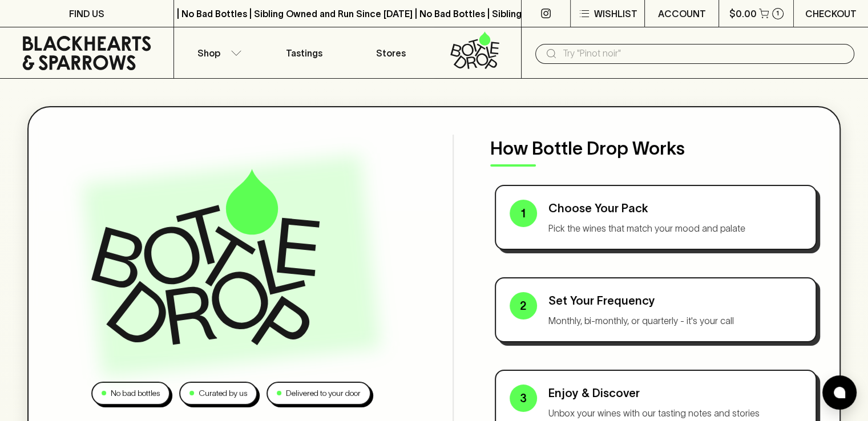 Image resolution: width=868 pixels, height=421 pixels. Describe the element at coordinates (135, 393) in the screenshot. I see `p: No bad bottles` at that location.